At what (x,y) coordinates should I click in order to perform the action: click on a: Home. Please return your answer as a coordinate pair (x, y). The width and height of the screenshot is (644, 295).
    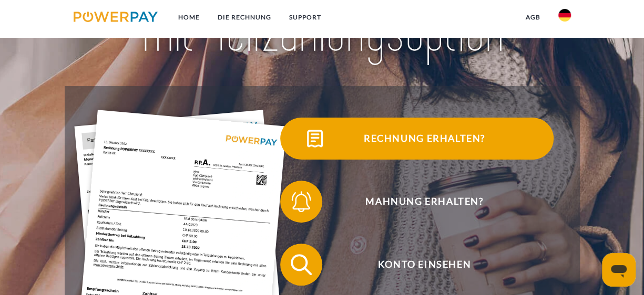
    Looking at the image, I should click on (188, 17).